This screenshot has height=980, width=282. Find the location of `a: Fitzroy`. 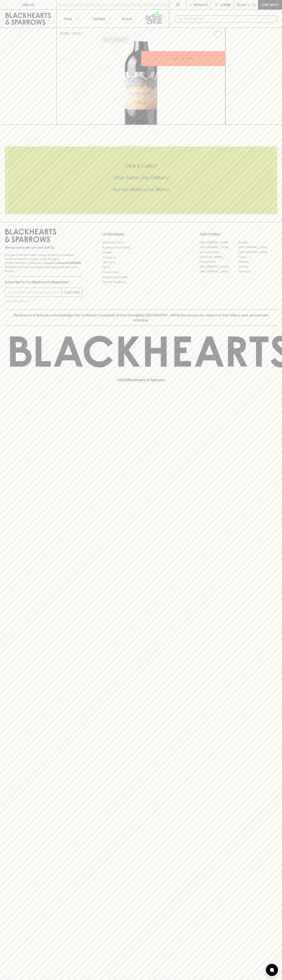

a: Fitzroy is located at coordinates (258, 257).